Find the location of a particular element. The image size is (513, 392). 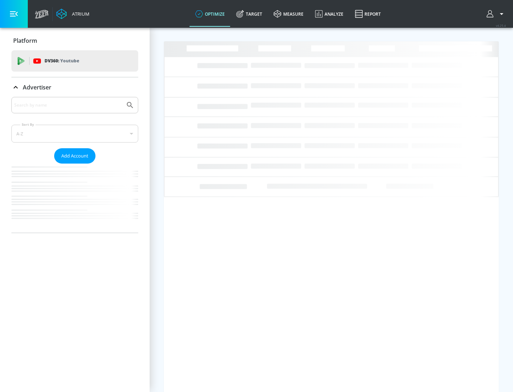

nav: list of Advertiser is located at coordinates (75, 198).